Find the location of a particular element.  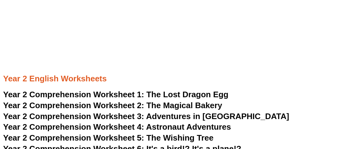

a: Year 2 Comprehension Worksheet 5: The Wishing Tree is located at coordinates (108, 138).